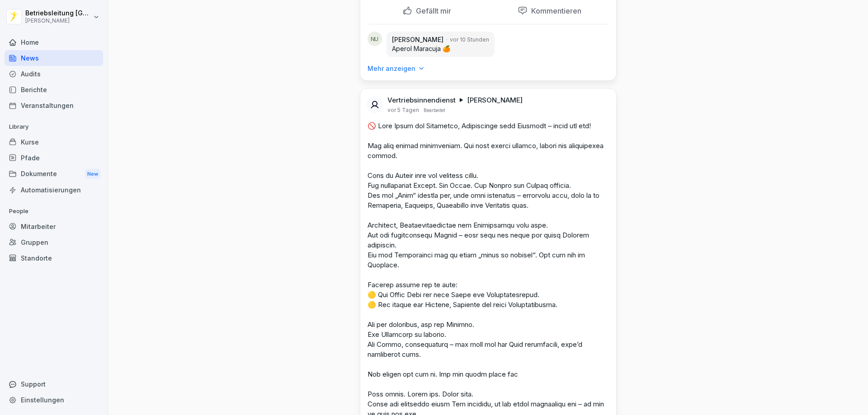 The width and height of the screenshot is (868, 415). Describe the element at coordinates (54, 42) in the screenshot. I see `a: Home` at that location.